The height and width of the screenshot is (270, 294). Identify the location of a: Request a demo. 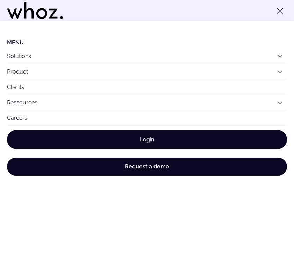
(147, 167).